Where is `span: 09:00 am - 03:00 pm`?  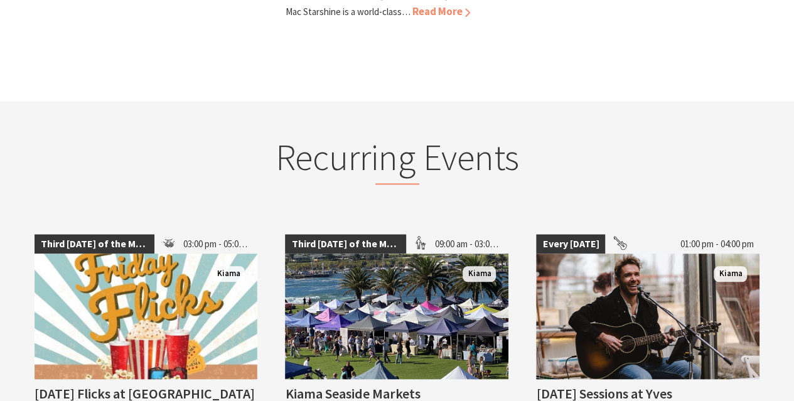 span: 09:00 am - 03:00 pm is located at coordinates (469, 244).